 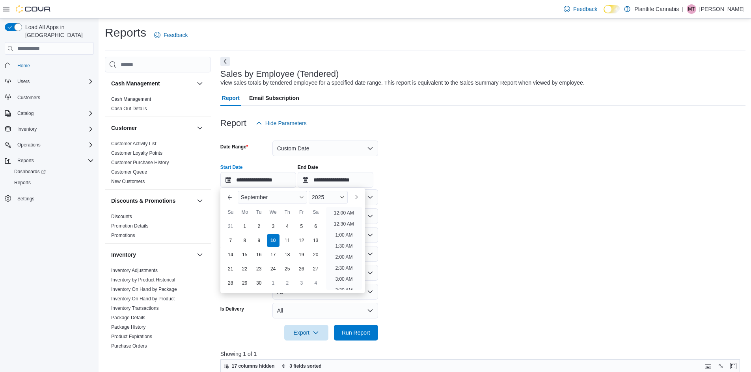 I want to click on span: New Customers, so click(x=128, y=182).